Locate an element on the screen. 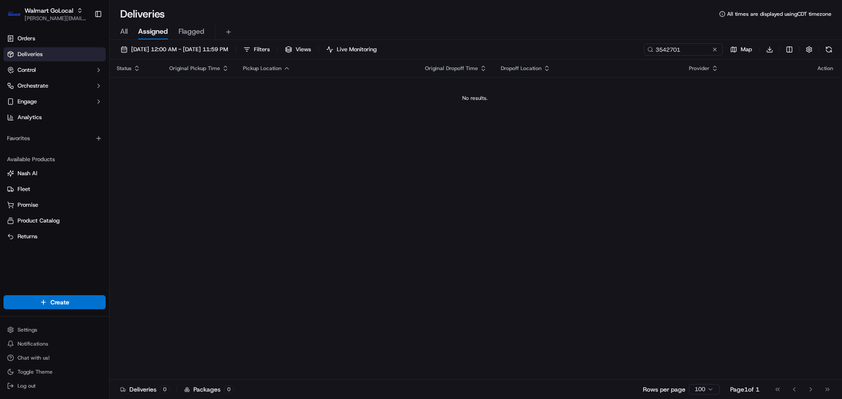 This screenshot has height=399, width=842. span: Product Catalog is located at coordinates (39, 221).